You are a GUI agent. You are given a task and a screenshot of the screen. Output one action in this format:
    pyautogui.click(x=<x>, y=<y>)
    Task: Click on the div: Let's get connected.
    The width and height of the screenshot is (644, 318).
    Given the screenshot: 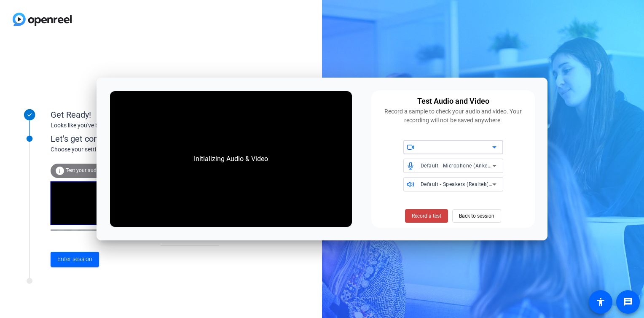 What is the action you would take?
    pyautogui.click(x=143, y=139)
    